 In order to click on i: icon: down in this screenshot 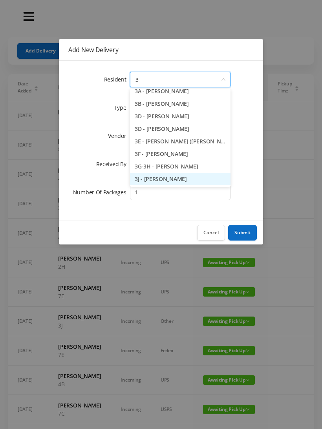, I will do `click(223, 80)`.